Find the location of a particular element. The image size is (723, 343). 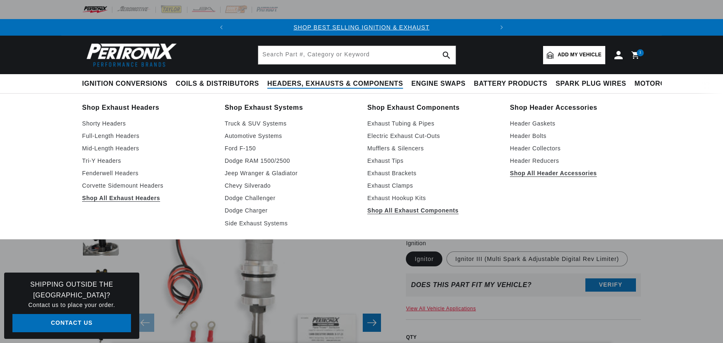

input: Search Part #, Category or Keyword is located at coordinates (357, 55).